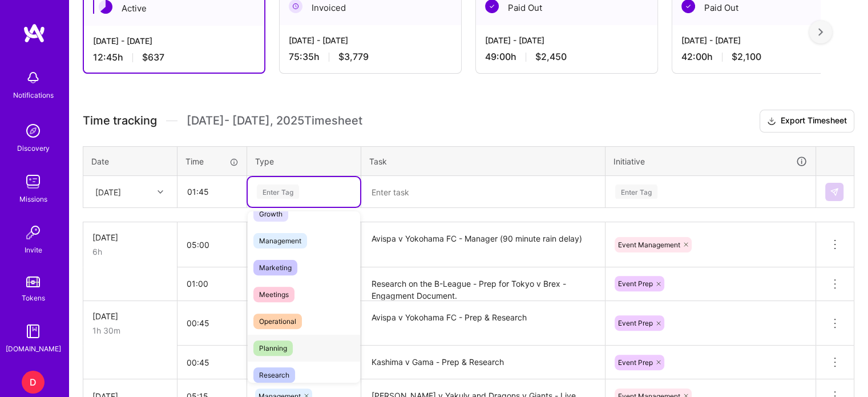 The image size is (868, 397). What do you see at coordinates (33, 199) in the screenshot?
I see `div: Missions` at bounding box center [33, 199].